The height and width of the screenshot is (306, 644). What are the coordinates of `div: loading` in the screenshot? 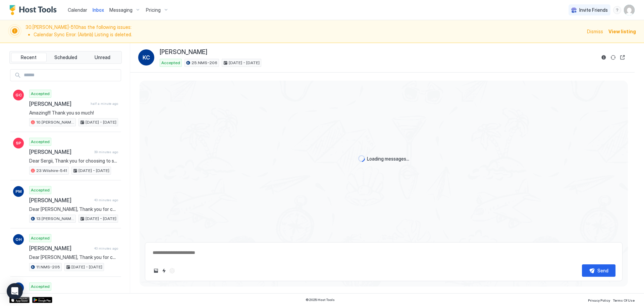 It's located at (362, 159).